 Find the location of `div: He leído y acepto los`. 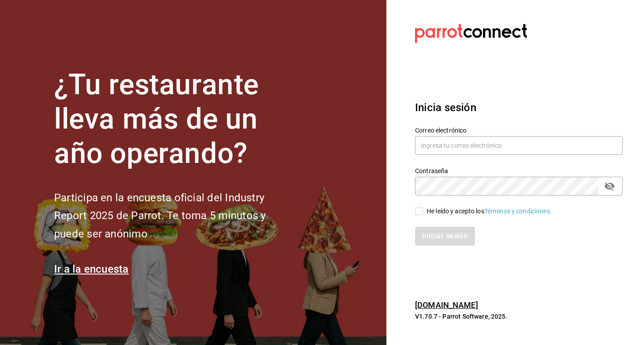

div: He leído y acepto los is located at coordinates (489, 211).